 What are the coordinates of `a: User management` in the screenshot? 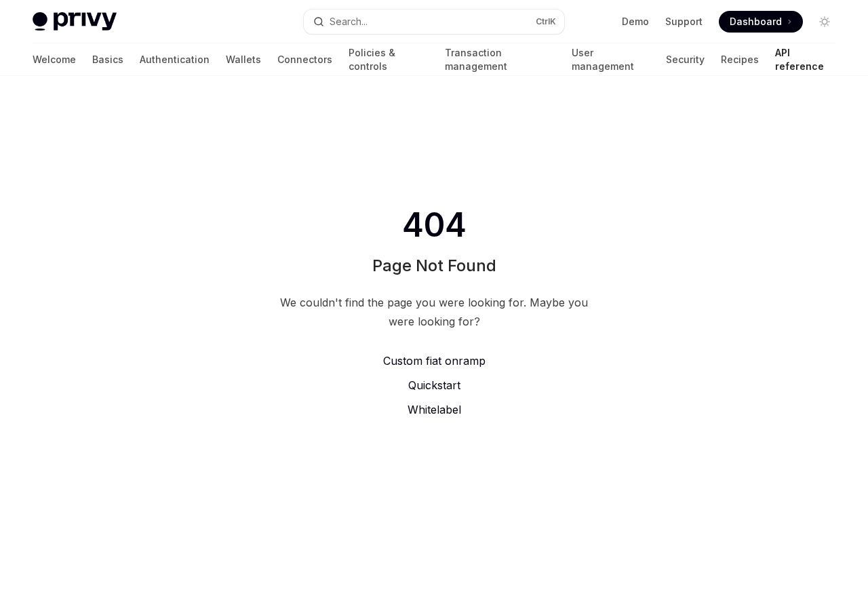 It's located at (611, 59).